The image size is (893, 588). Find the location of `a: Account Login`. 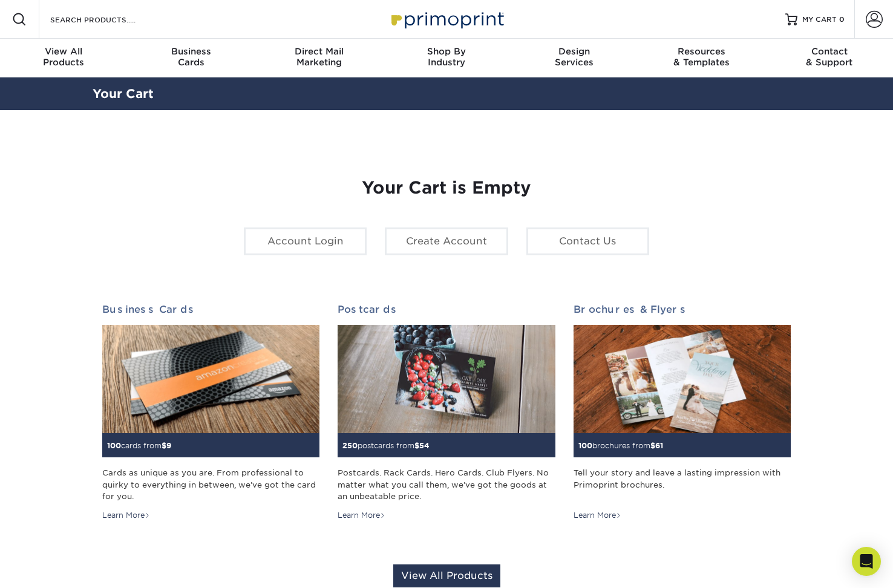

a: Account Login is located at coordinates (305, 241).